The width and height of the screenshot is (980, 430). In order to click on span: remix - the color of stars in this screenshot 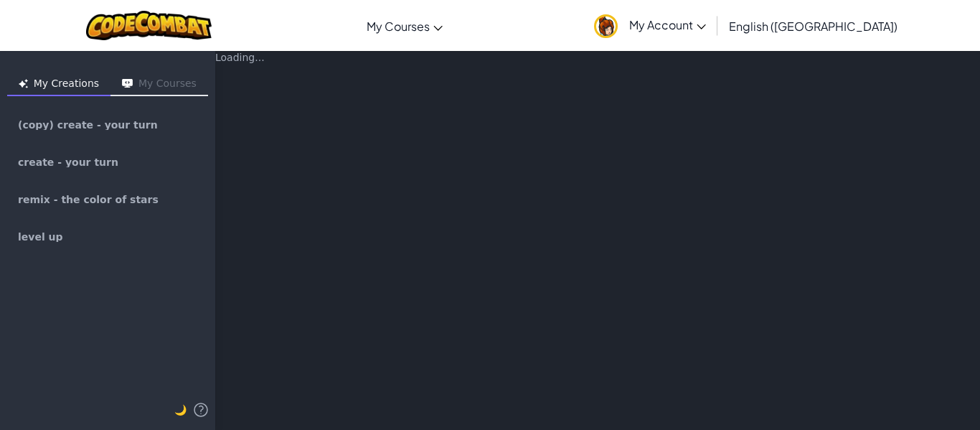, I will do `click(89, 200)`.